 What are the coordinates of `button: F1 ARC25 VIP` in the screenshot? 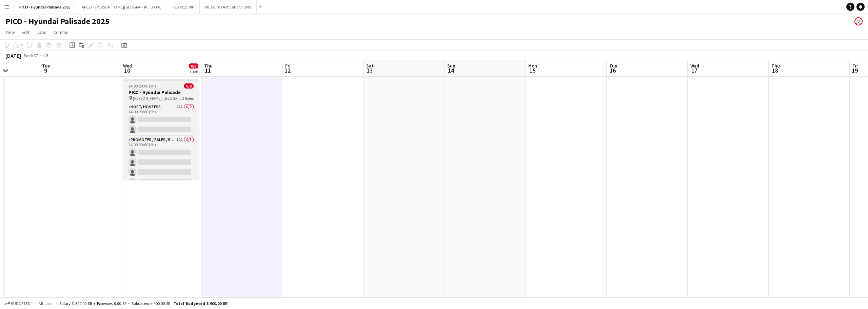 It's located at (183, 6).